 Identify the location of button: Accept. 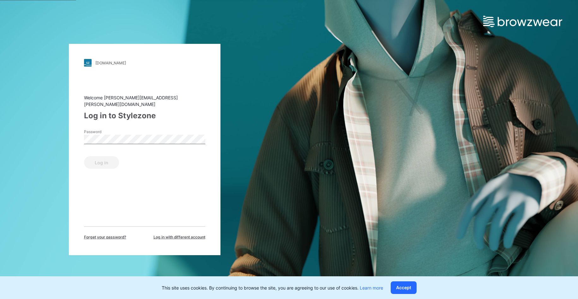
(403, 288).